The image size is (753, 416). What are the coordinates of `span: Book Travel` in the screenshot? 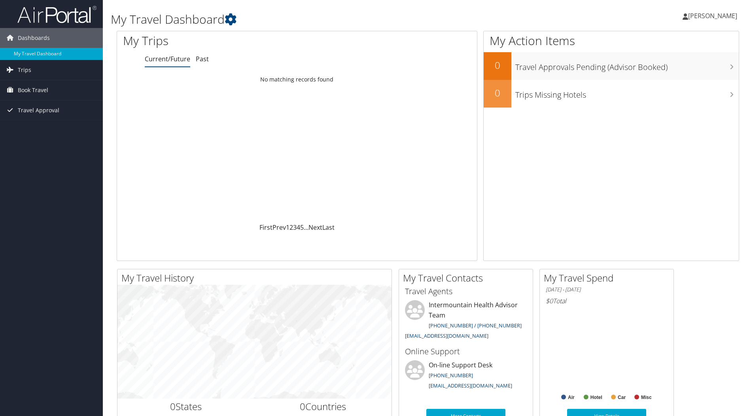 It's located at (33, 90).